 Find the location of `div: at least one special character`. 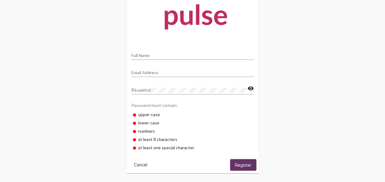

div: at least one special character is located at coordinates (193, 147).